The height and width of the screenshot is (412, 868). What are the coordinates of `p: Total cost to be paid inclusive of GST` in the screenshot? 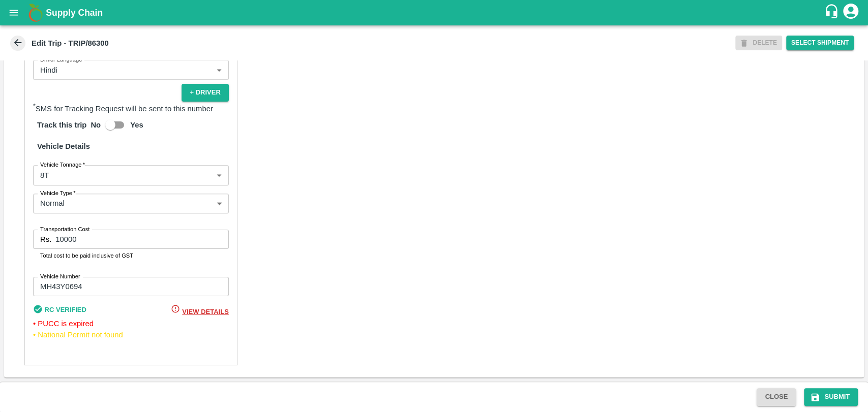 It's located at (131, 255).